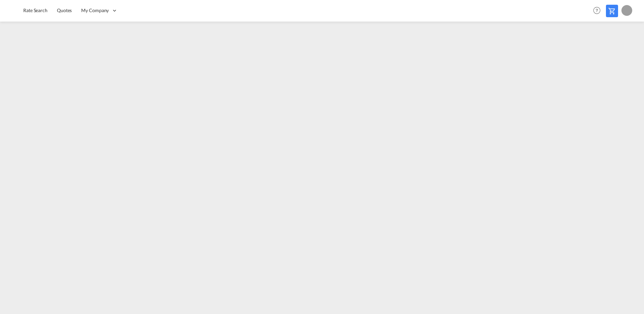  I want to click on span: Rate Search, so click(35, 10).